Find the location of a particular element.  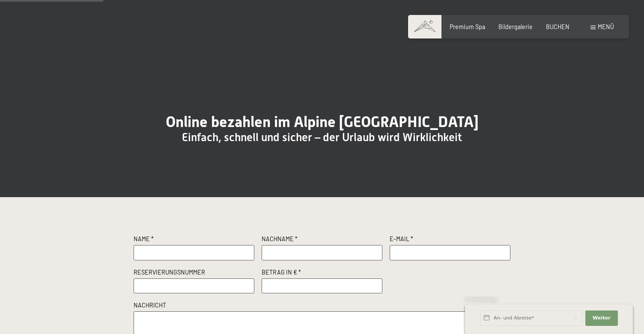

span: Einfach, schnell und sicher – der Urlaub wird Wirklichkeit is located at coordinates (322, 137).